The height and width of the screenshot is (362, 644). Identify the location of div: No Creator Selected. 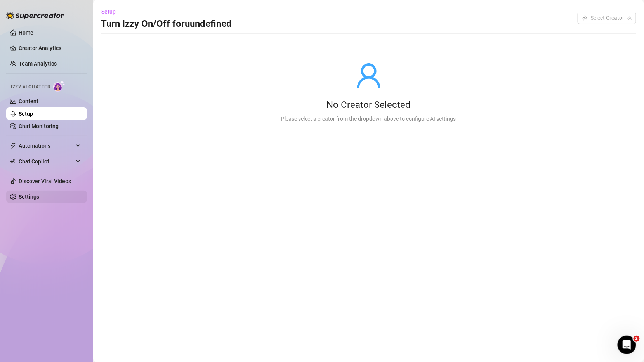
(369, 105).